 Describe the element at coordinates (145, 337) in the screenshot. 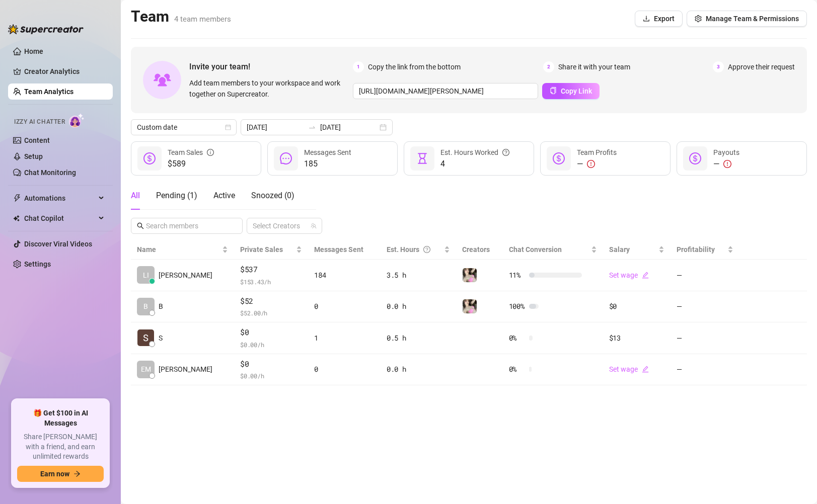

I see `img: S` at that location.